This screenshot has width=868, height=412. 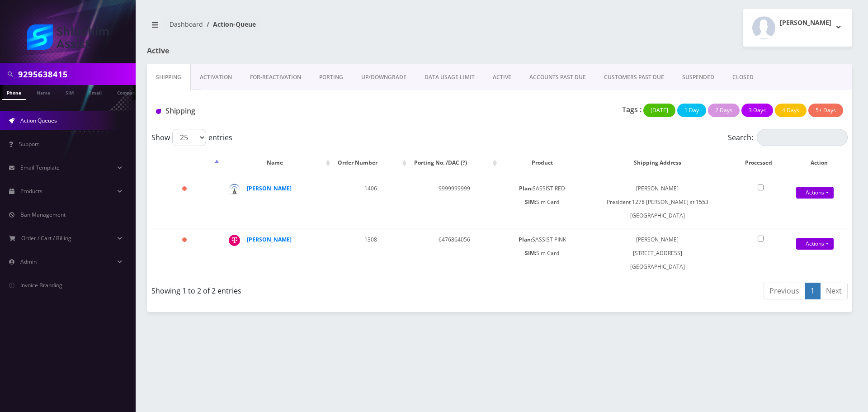 What do you see at coordinates (760, 162) in the screenshot?
I see `th: Processed: activate to sort column ascending` at bounding box center [760, 162].